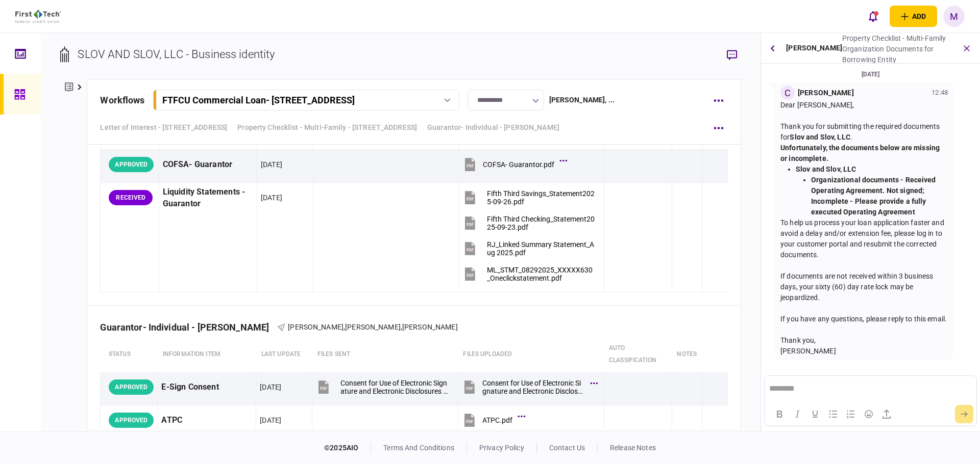 The image size is (980, 464). Describe the element at coordinates (896, 38) in the screenshot. I see `div: Property Checklist - Multi-Family` at that location.